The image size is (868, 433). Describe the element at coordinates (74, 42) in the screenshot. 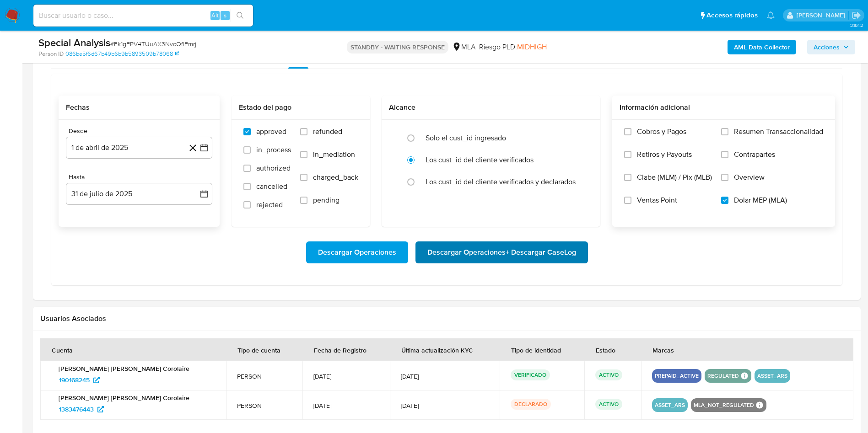

I see `b: Special Analysis` at that location.